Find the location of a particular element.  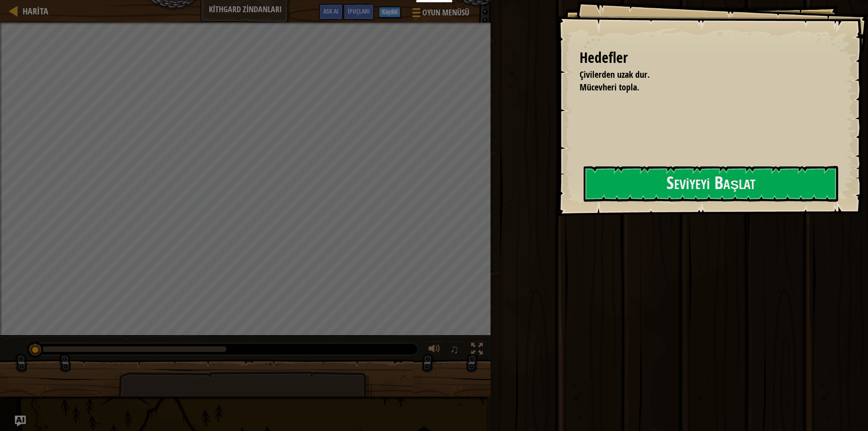

li: Mücevheri topla. is located at coordinates (702, 88).